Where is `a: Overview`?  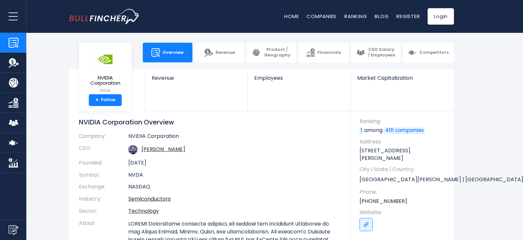 a: Overview is located at coordinates (167, 53).